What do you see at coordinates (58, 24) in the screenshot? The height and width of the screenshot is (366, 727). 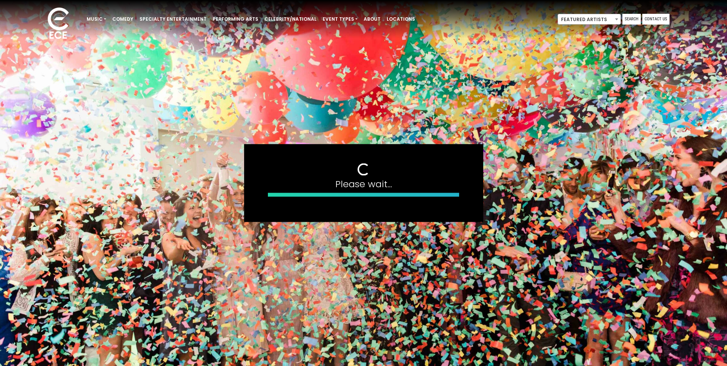 I see `img: ece_new_logo_whitev2-1.png` at bounding box center [58, 24].